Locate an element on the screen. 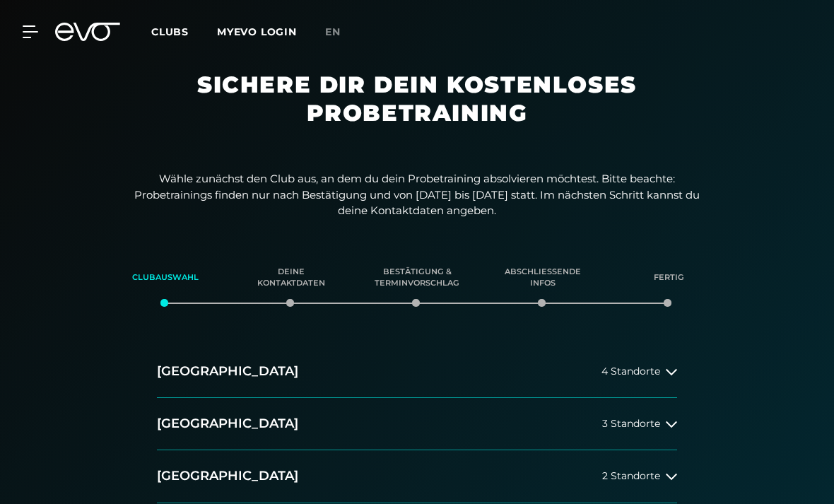  span: Clubs is located at coordinates (170, 32).